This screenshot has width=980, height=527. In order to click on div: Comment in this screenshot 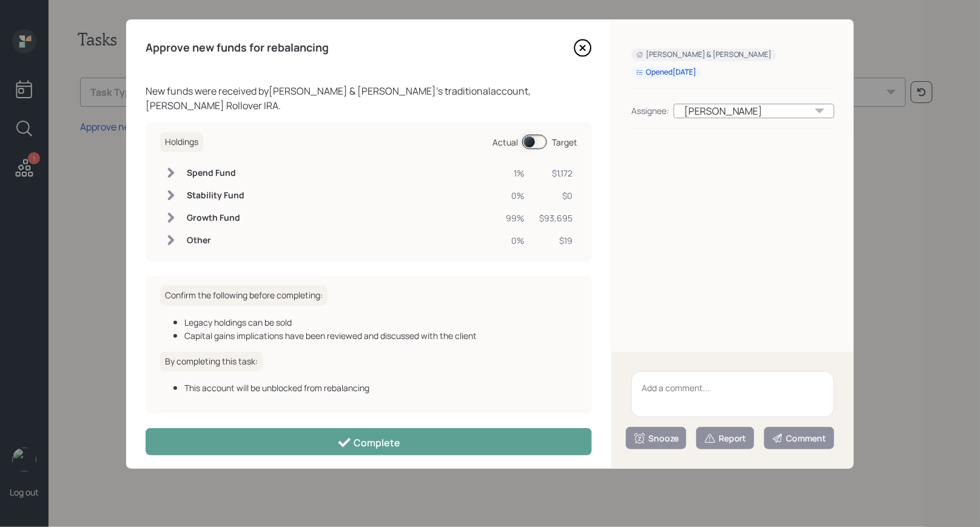, I will do `click(799, 438)`.